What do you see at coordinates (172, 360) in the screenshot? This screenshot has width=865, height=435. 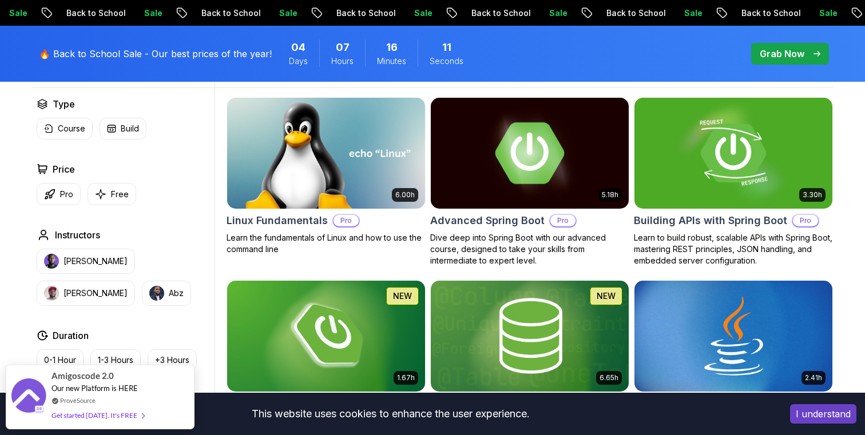 I see `p: +3 Hours` at bounding box center [172, 360].